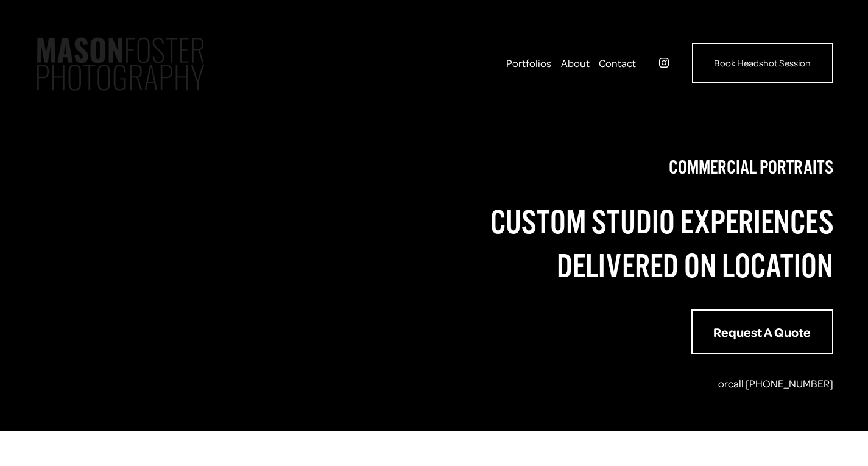  I want to click on a: About, so click(575, 63).